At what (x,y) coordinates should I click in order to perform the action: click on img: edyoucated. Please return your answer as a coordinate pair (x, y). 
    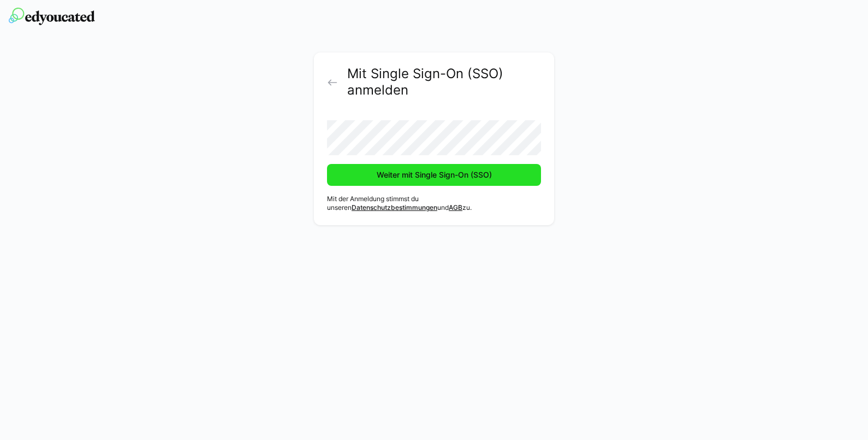
    Looking at the image, I should click on (52, 16).